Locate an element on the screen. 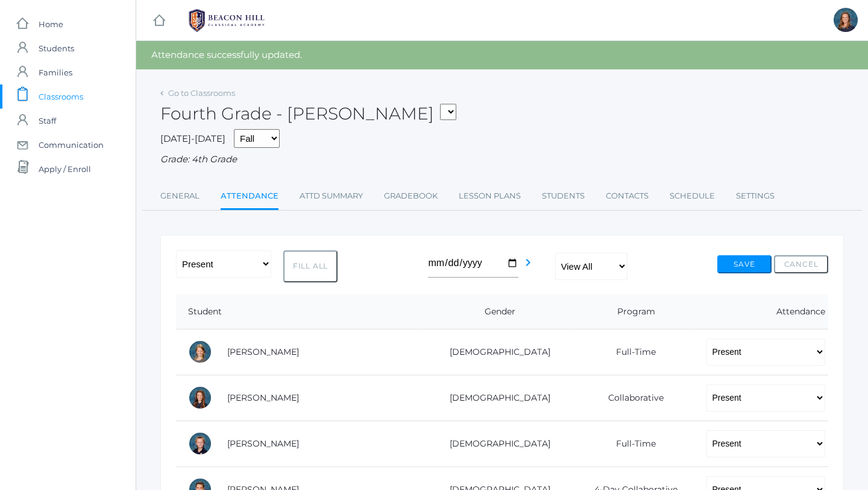  a: Schedule is located at coordinates (692, 196).